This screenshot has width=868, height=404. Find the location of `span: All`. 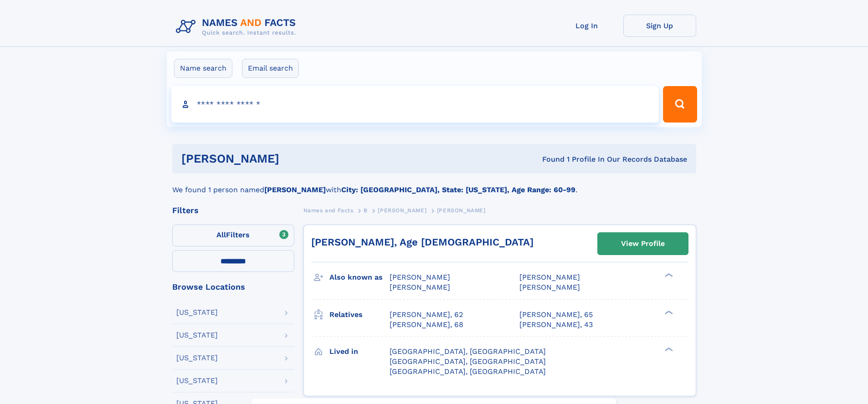

span: All is located at coordinates (221, 235).